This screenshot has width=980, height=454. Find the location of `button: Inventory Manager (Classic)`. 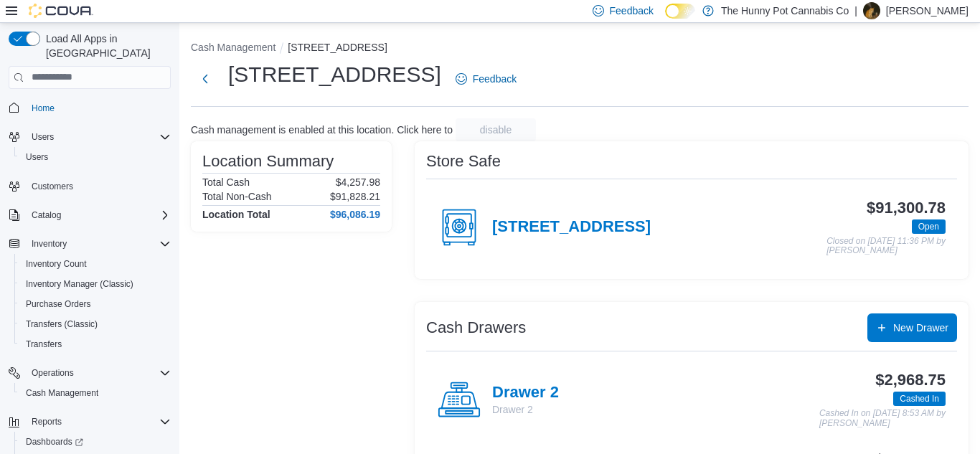

button: Inventory Manager (Classic) is located at coordinates (95, 284).